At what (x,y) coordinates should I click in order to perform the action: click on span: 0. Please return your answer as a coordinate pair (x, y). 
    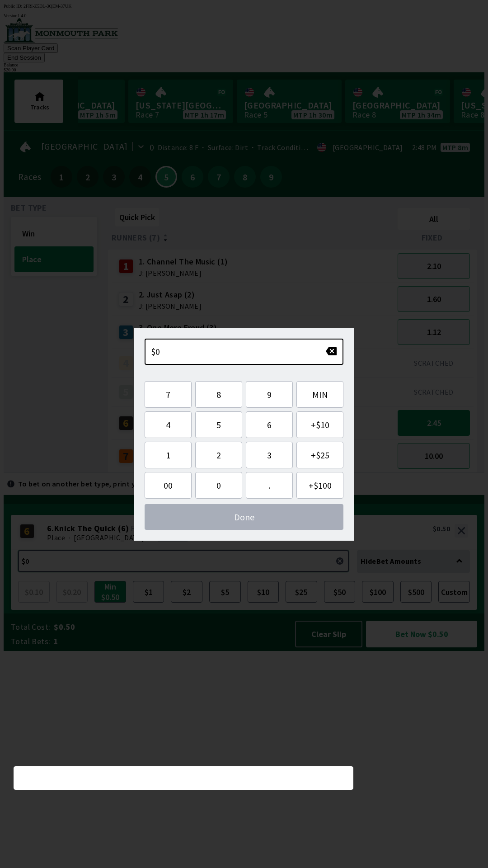
    Looking at the image, I should click on (218, 485).